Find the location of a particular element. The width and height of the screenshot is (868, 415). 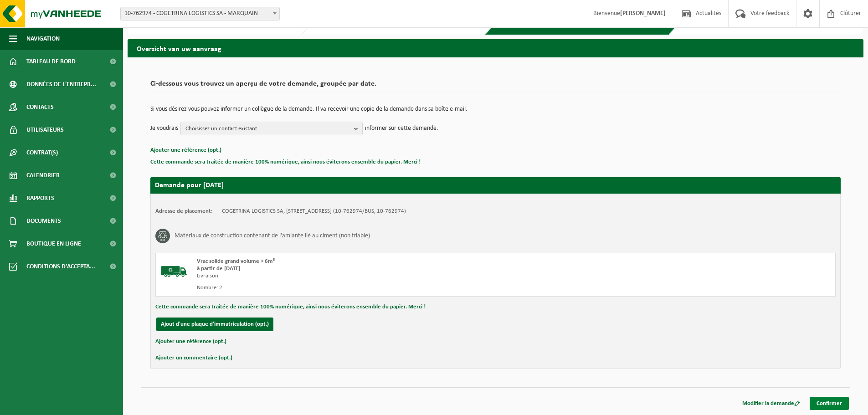

span: Documents is located at coordinates (44, 221).